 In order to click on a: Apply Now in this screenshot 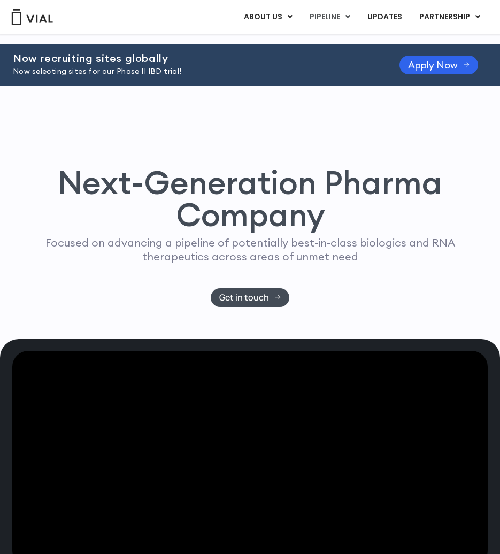, I will do `click(438, 65)`.